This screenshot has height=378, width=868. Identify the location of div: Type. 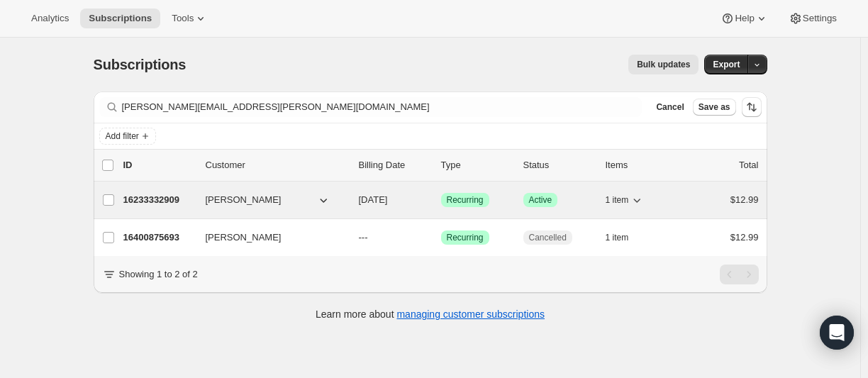
(477, 165).